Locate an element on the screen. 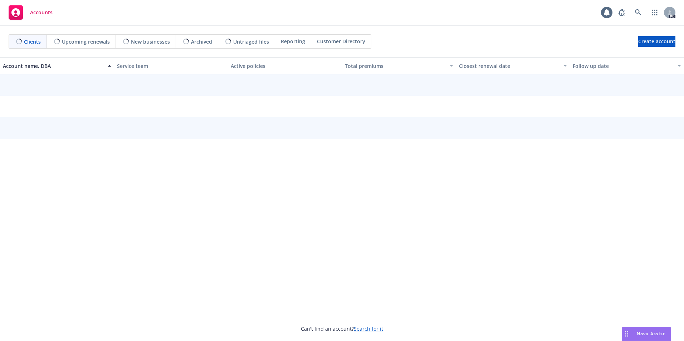  span: Archived is located at coordinates (201, 41).